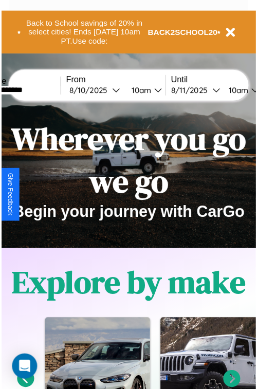  What do you see at coordinates (177, 31) in the screenshot?
I see `b: BACK2SCHOOL20` at bounding box center [177, 31].